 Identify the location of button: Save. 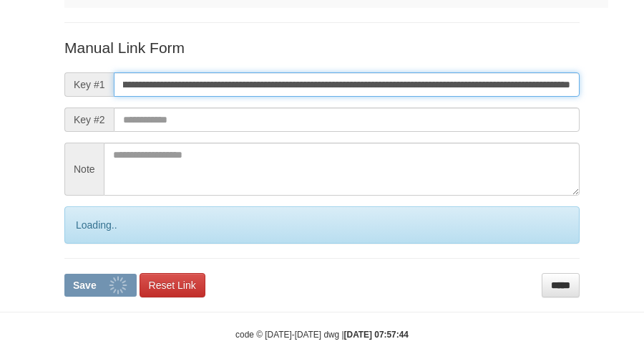
(100, 285).